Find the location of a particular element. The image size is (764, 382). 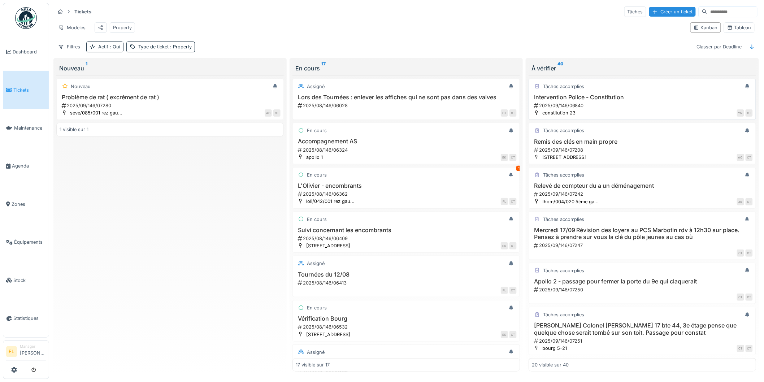

span: Dashboard is located at coordinates (29, 52).